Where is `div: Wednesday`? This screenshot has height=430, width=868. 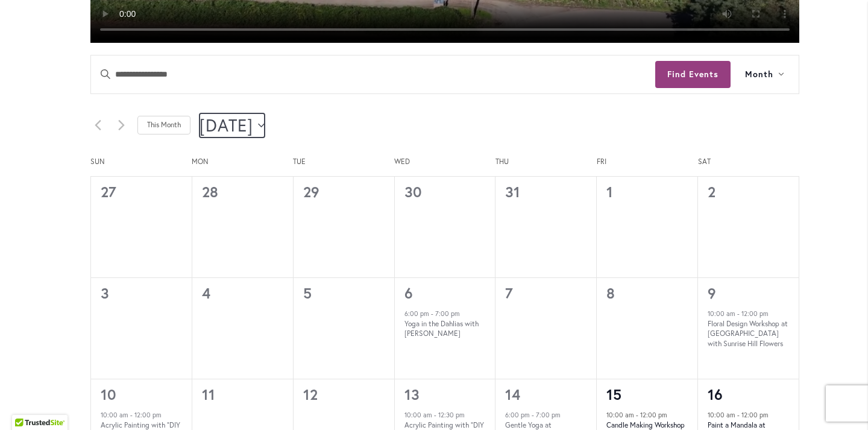
div: Wednesday is located at coordinates (445, 166).